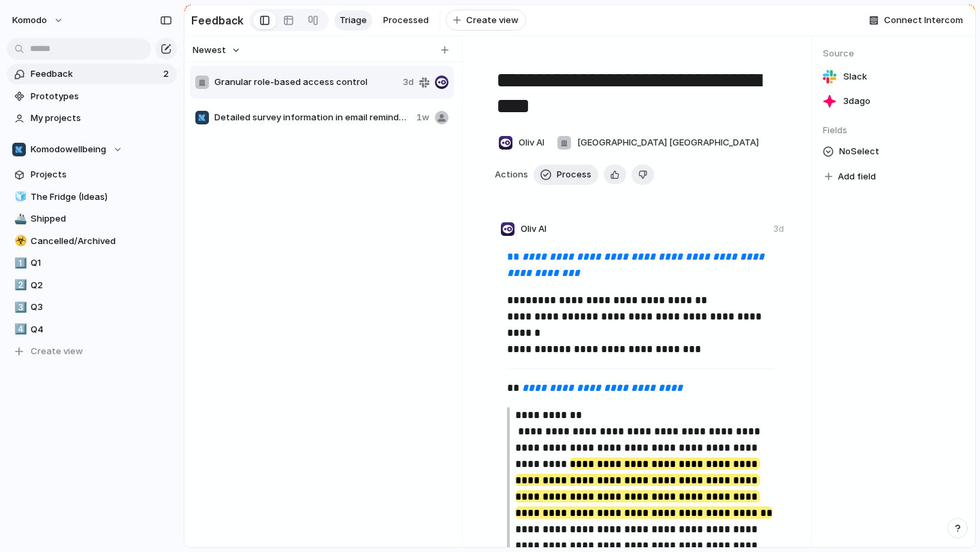 The width and height of the screenshot is (980, 552). I want to click on span: 2, so click(167, 74).